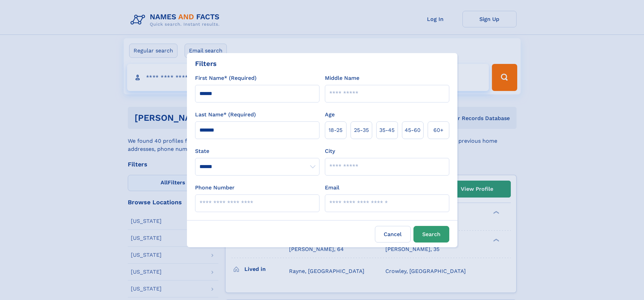 The height and width of the screenshot is (300, 644). Describe the element at coordinates (335, 130) in the screenshot. I see `span: 18‑25` at that location.